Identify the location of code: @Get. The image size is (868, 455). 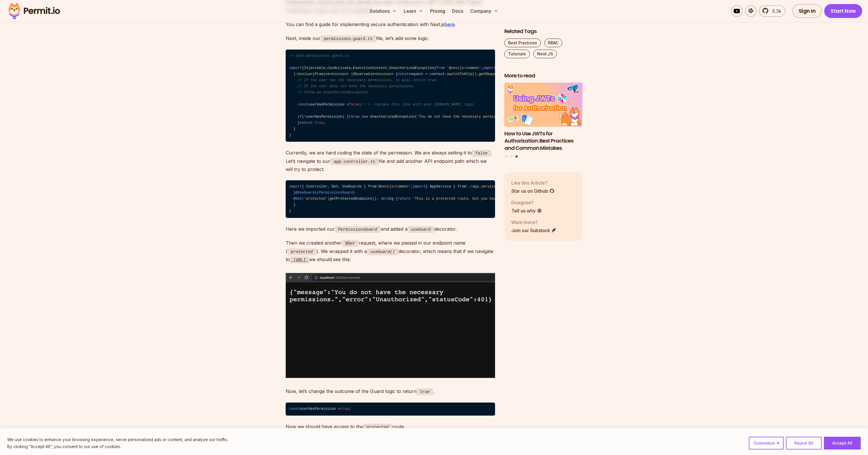
(350, 244).